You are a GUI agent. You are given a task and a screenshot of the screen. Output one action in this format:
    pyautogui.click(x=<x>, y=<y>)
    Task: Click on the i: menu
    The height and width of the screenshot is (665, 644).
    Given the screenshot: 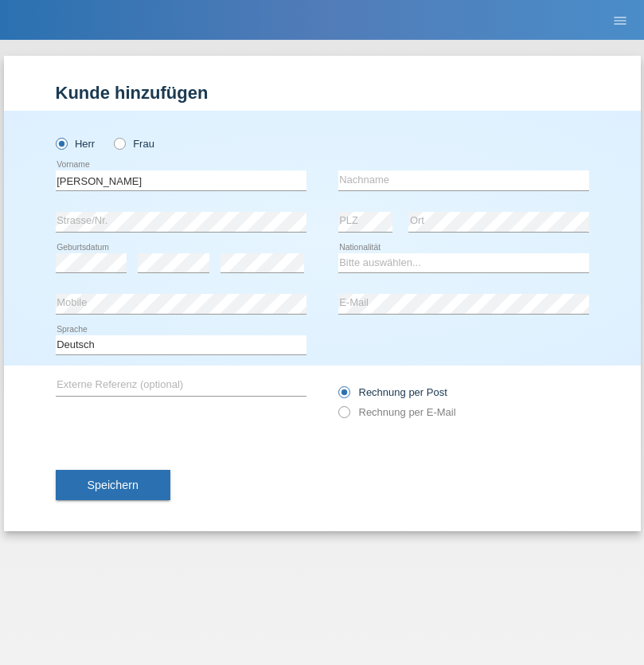 What is the action you would take?
    pyautogui.click(x=620, y=21)
    